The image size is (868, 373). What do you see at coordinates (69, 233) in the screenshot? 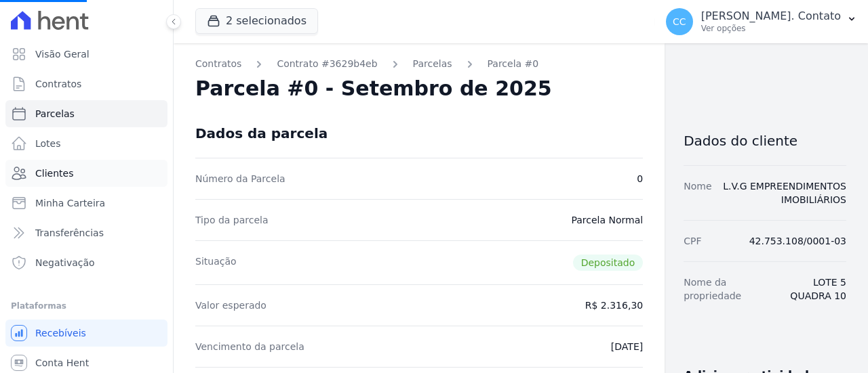
I see `span: Transferências` at bounding box center [69, 233].